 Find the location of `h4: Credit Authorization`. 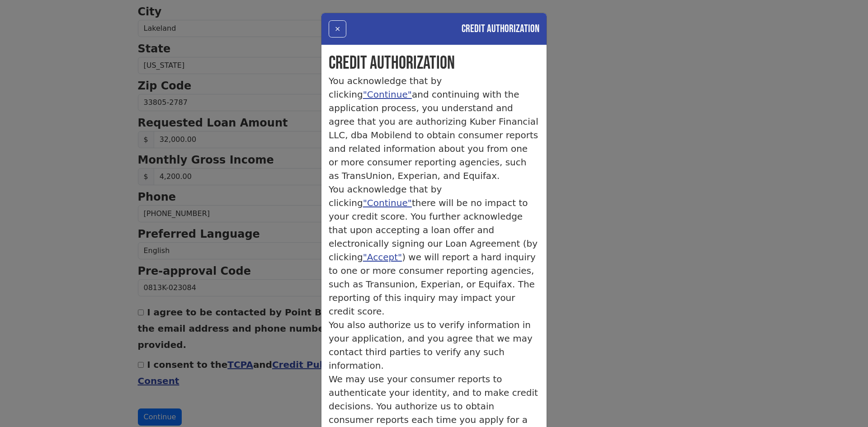

h4: Credit Authorization is located at coordinates (501, 29).